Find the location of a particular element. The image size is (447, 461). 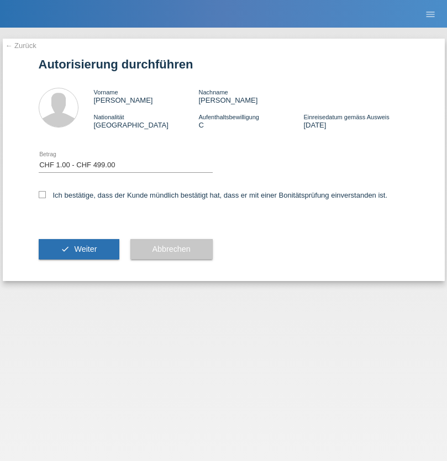

a: ← Zurück is located at coordinates (21, 45).